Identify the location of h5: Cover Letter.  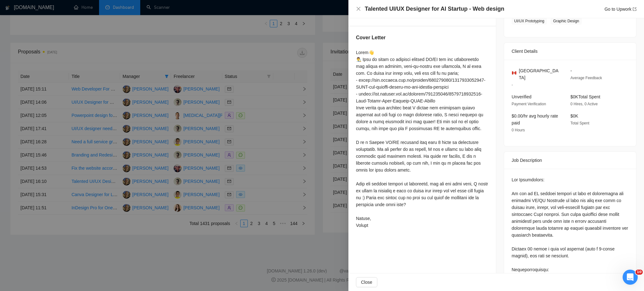
(371, 38).